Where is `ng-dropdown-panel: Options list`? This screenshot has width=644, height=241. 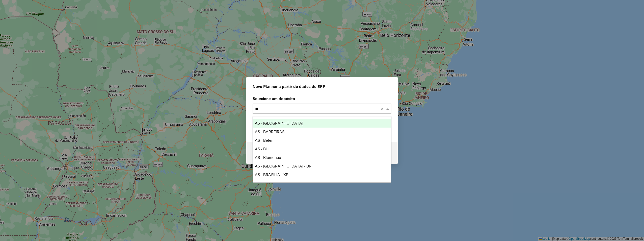
ng-dropdown-panel: Options list is located at coordinates (322, 149).